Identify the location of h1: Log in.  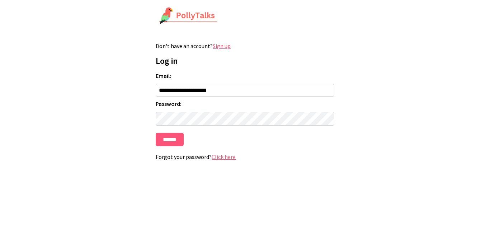
(245, 61).